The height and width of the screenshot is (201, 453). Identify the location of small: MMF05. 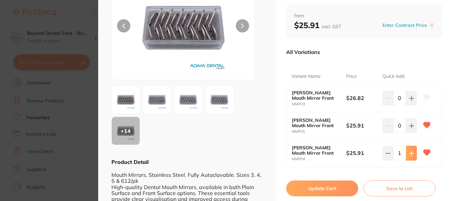
(319, 132).